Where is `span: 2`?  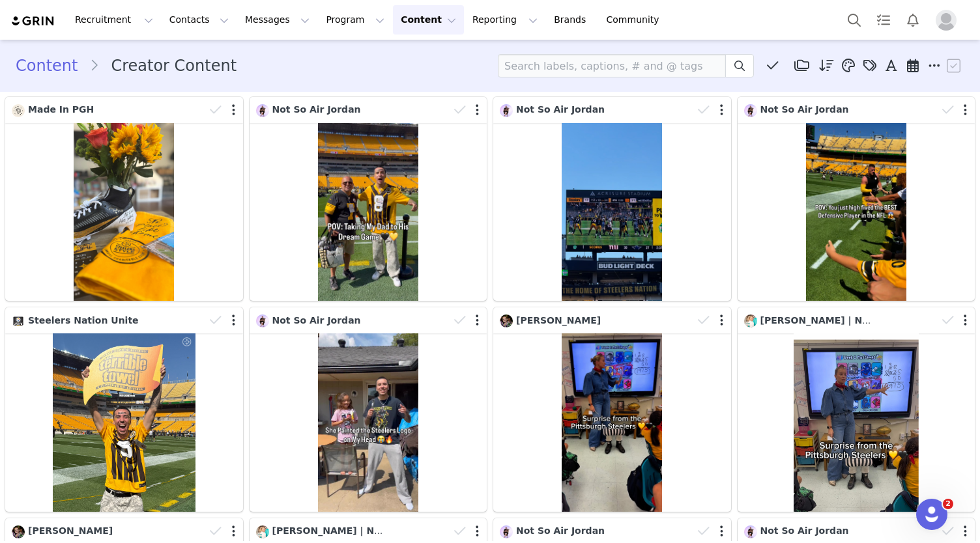 span: 2 is located at coordinates (948, 503).